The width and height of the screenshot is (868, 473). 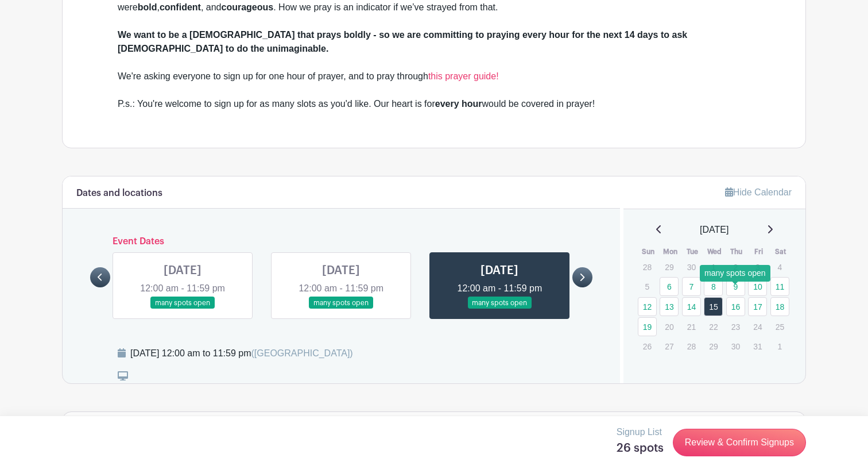 What do you see at coordinates (736, 251) in the screenshot?
I see `th: Thu` at bounding box center [736, 251].